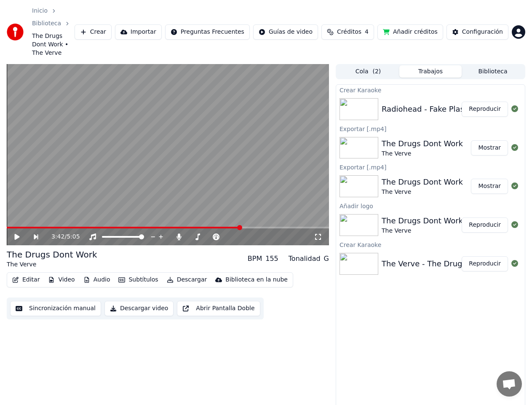 The image size is (532, 405). Describe the element at coordinates (445, 264) in the screenshot. I see `div: The Verve - The Drugs Dont Work` at that location.